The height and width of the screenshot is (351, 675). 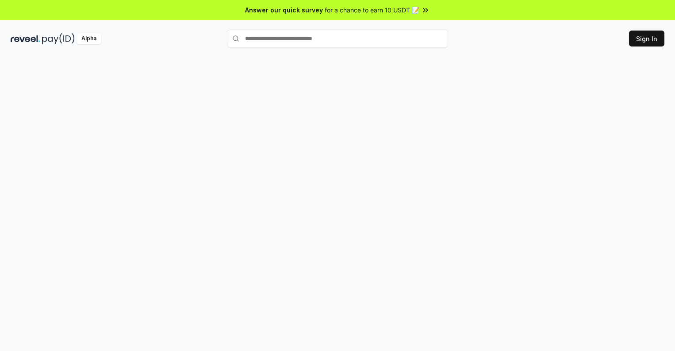 I want to click on button: Sign In, so click(x=646, y=38).